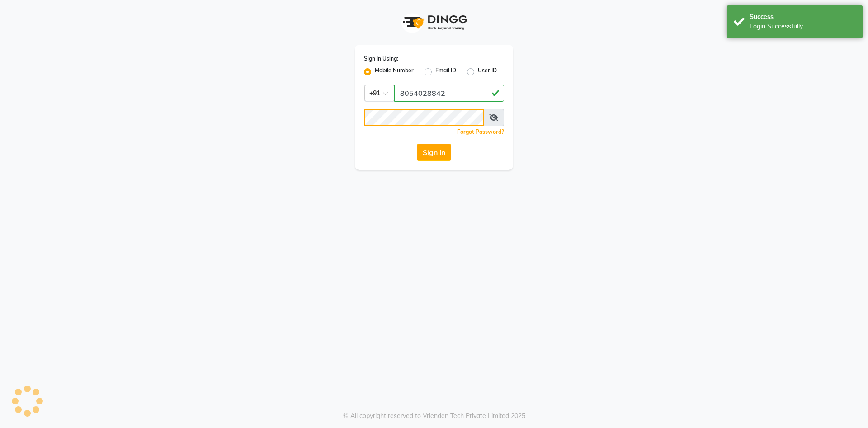  I want to click on div: Success, so click(802, 17).